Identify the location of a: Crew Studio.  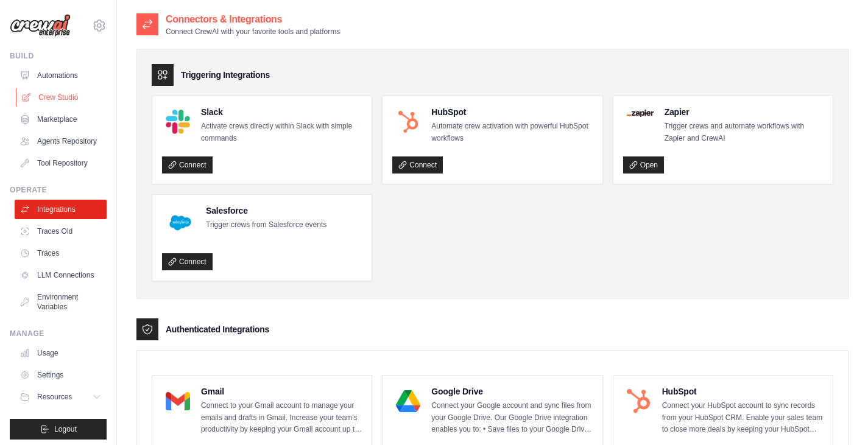
(62, 97).